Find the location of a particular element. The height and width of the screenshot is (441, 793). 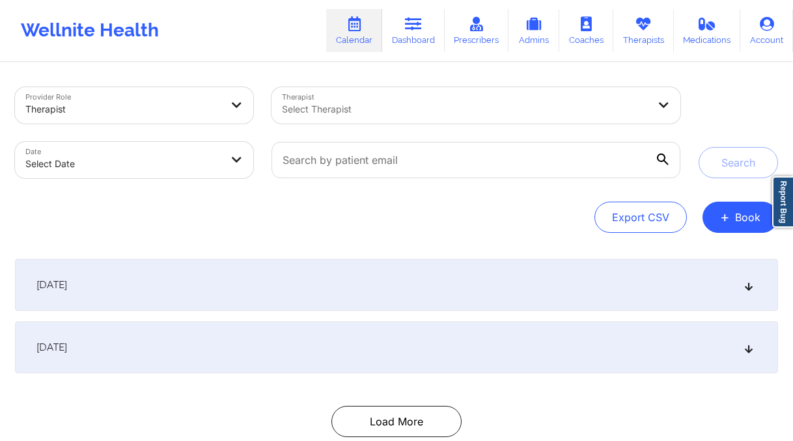

a: Account is located at coordinates (766, 31).